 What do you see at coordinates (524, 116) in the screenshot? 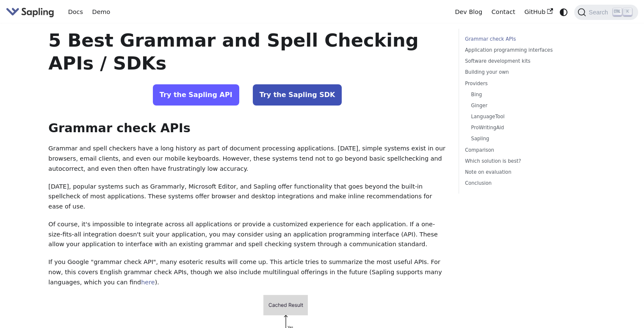
I see `a: LanguageTool` at bounding box center [524, 116].